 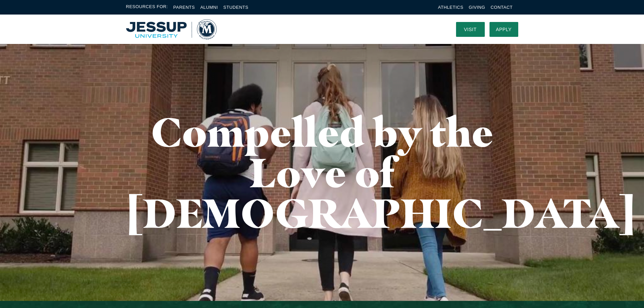 What do you see at coordinates (477, 7) in the screenshot?
I see `a: Giving` at bounding box center [477, 7].